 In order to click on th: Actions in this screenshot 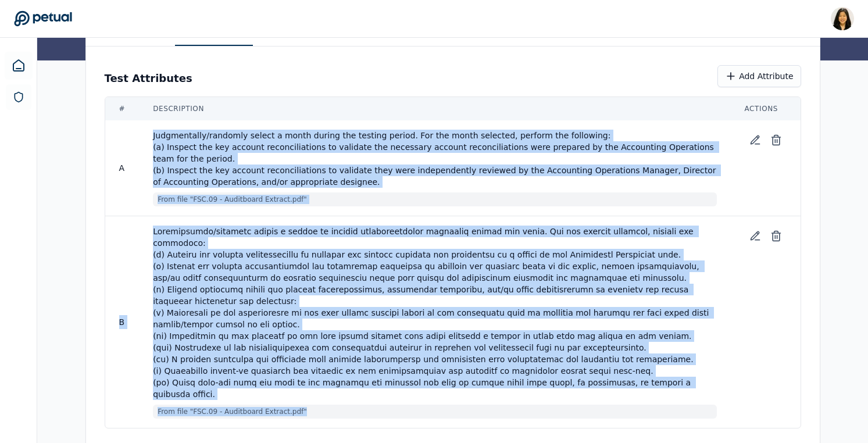, I will do `click(766, 109)`.